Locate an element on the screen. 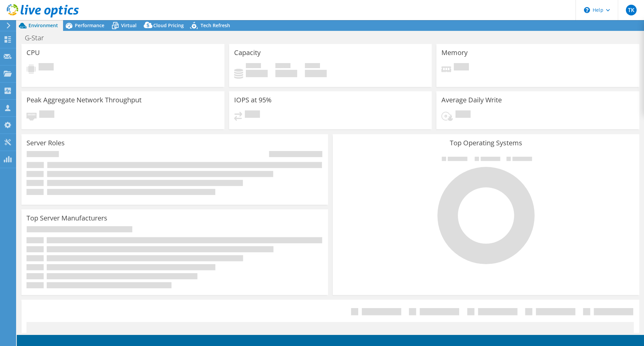  span: Used is located at coordinates (253, 66).